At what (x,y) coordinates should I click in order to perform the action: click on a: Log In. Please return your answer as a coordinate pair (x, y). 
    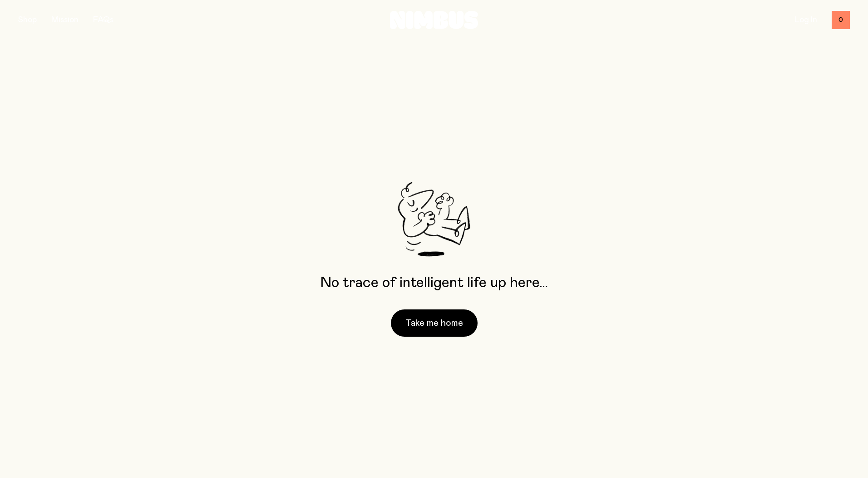
    Looking at the image, I should click on (806, 20).